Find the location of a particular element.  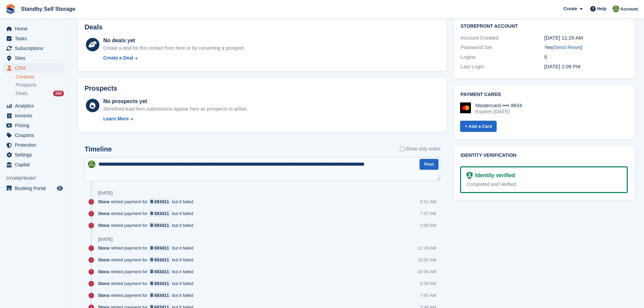

div: Last Login is located at coordinates (502, 67).